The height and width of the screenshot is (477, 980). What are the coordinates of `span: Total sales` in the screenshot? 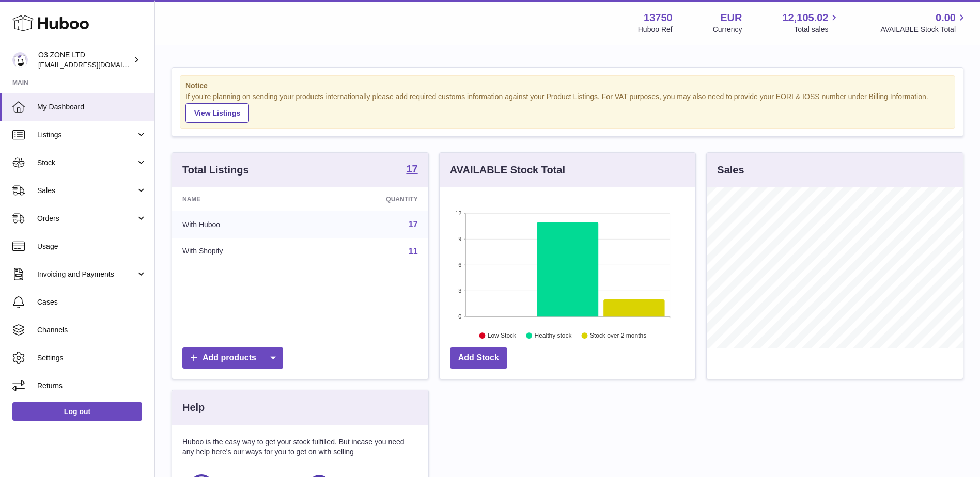 It's located at (817, 29).